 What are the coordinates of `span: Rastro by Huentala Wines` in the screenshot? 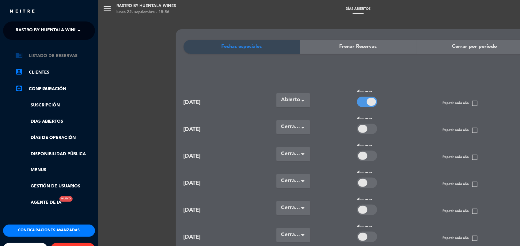 It's located at (47, 31).